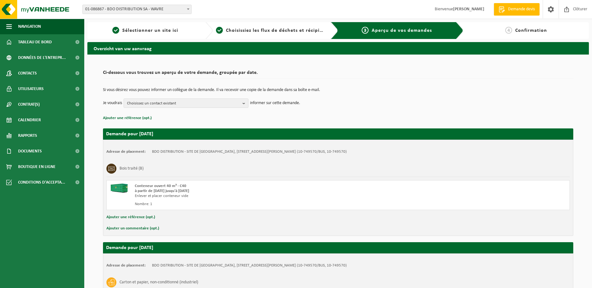 Image resolution: width=592 pixels, height=288 pixels. What do you see at coordinates (521, 9) in the screenshot?
I see `span: Demande devis` at bounding box center [521, 9].